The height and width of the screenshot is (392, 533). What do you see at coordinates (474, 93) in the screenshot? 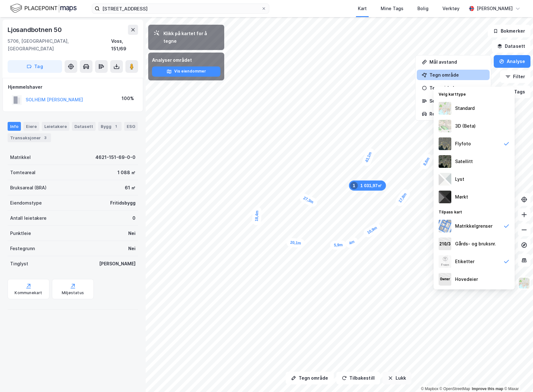
I see `div: Velg karttype` at bounding box center [474, 93].